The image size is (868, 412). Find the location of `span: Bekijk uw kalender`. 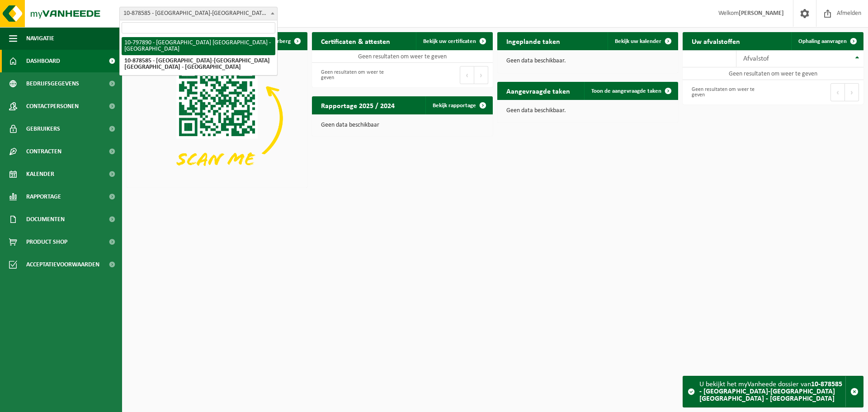

span: Bekijk uw kalender is located at coordinates (638, 41).